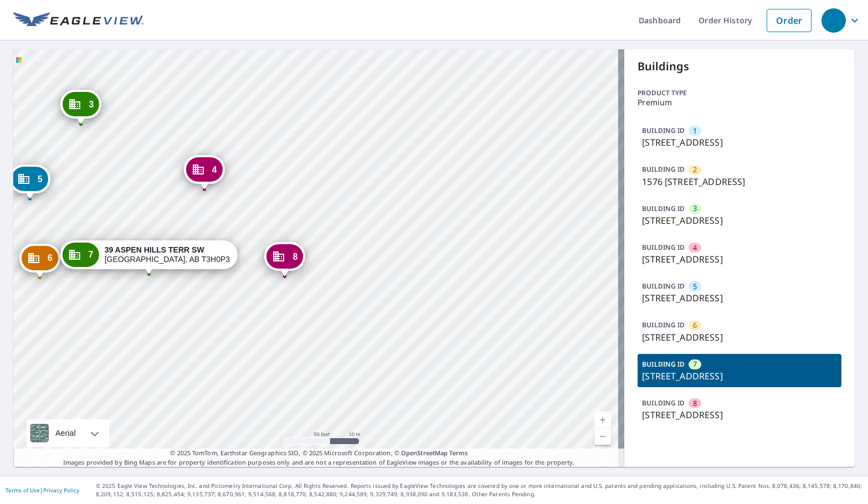 Image resolution: width=868 pixels, height=504 pixels. I want to click on p: Product type, so click(740, 93).